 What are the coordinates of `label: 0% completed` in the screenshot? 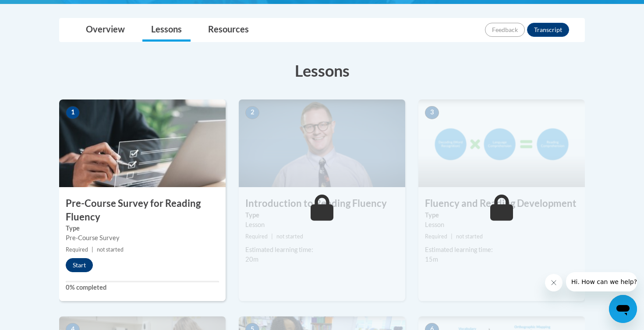 It's located at (142, 288).